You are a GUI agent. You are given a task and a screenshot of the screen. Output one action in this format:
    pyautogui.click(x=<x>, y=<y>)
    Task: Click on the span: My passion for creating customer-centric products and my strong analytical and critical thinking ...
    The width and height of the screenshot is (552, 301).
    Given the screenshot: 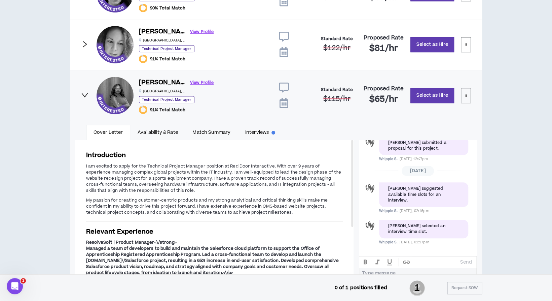 What is the action you would take?
    pyautogui.click(x=207, y=206)
    